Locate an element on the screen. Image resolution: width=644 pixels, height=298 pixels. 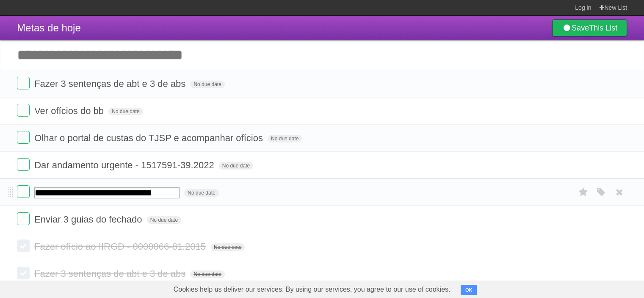
span: Cookies help us deliver our services. By using our services, you agree to our use of cookies. is located at coordinates (312, 290).